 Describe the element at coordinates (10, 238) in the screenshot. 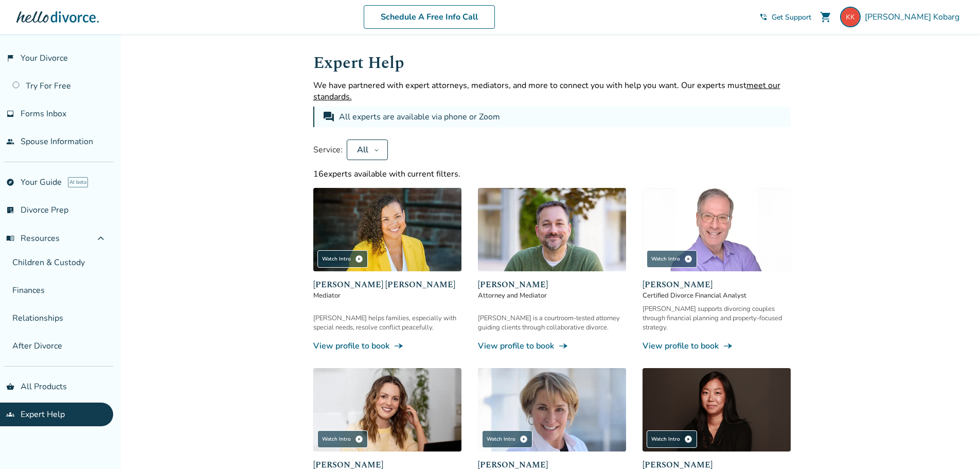

I see `span: menu_book` at that location.